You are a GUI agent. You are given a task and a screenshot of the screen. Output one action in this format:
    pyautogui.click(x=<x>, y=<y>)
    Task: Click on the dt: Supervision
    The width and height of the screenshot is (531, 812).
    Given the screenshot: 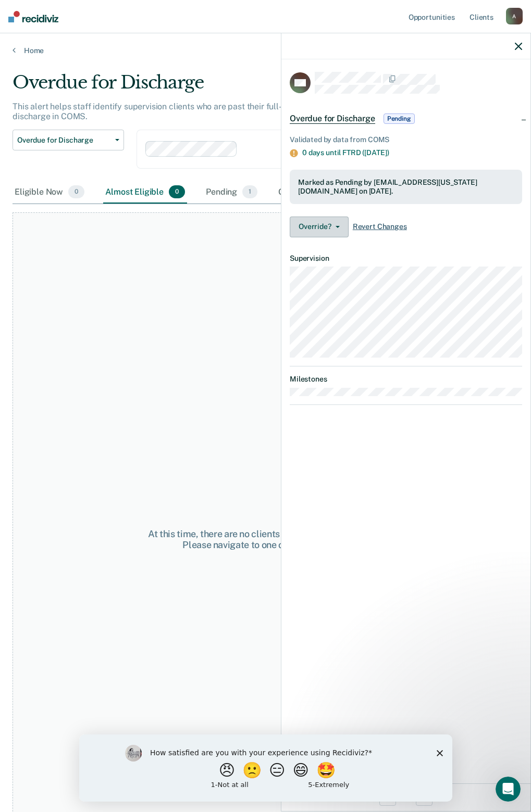 What is the action you would take?
    pyautogui.click(x=406, y=258)
    